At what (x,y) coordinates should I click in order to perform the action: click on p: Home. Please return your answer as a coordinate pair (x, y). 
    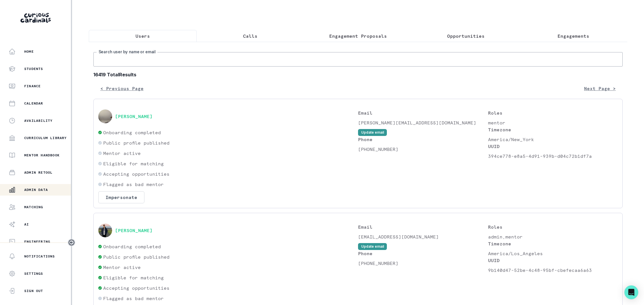
    Looking at the image, I should click on (29, 52).